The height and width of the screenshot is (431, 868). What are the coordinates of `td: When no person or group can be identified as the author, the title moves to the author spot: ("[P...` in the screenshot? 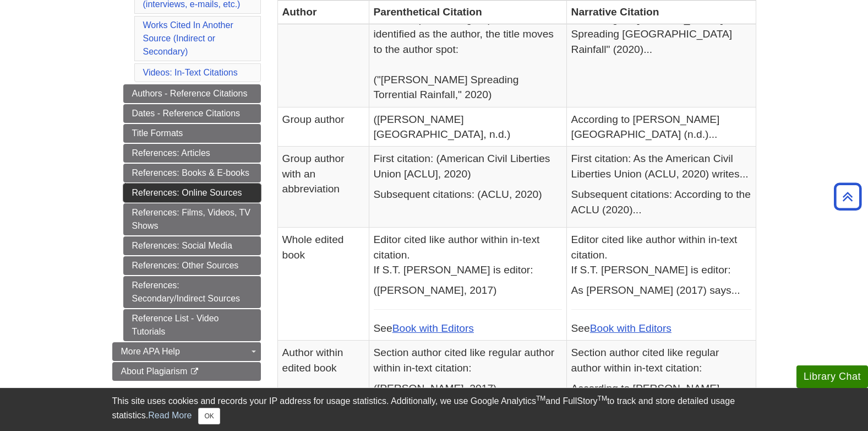 It's located at (468, 57).